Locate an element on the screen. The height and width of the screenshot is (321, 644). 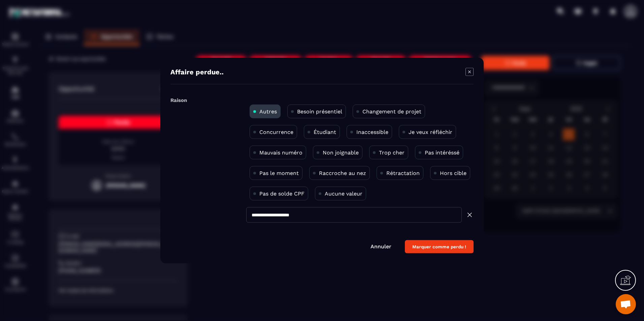
p: Besoin présentiel is located at coordinates (320, 111).